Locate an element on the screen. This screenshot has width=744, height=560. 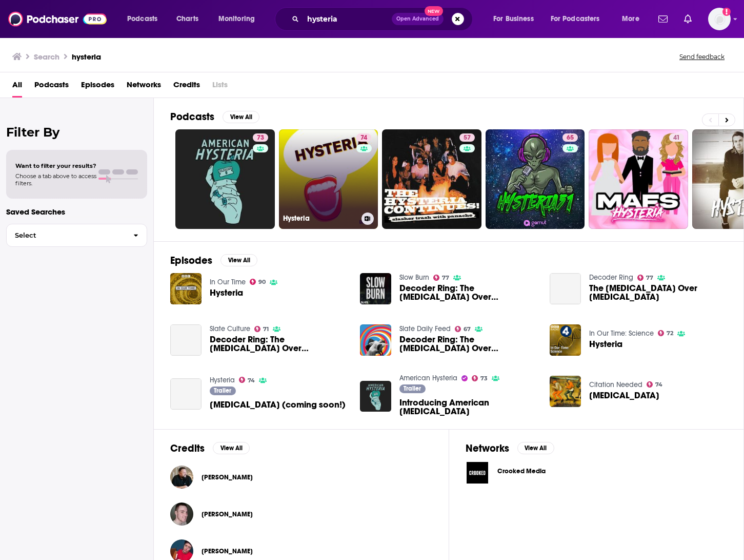
span: For Business is located at coordinates (514, 19).